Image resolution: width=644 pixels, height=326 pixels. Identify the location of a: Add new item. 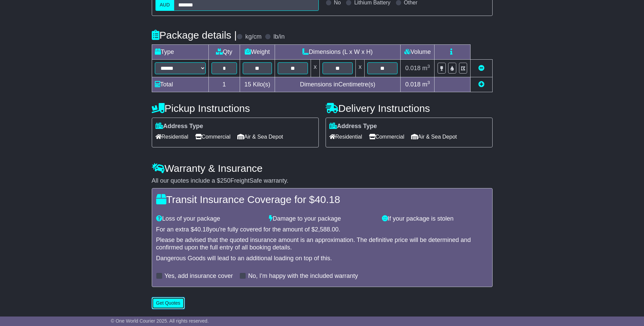
(481, 84).